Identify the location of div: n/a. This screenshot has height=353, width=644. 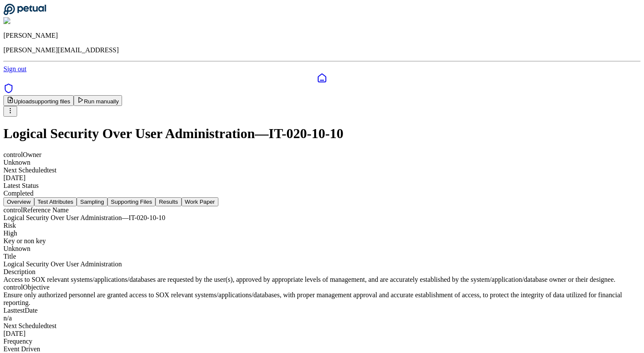
(322, 318).